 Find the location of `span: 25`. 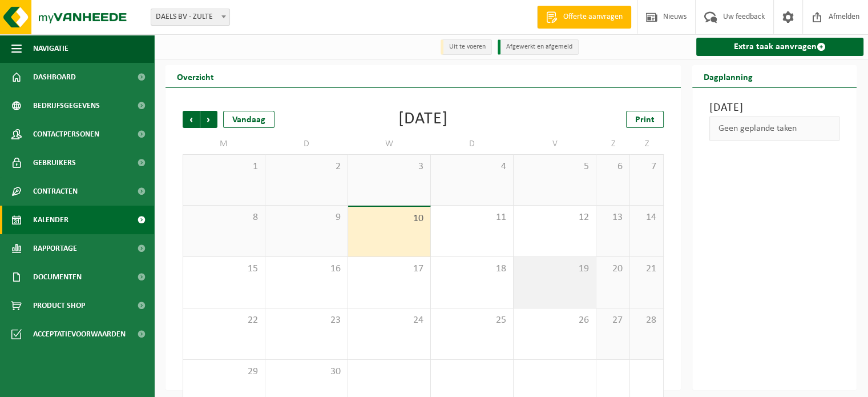

span: 25 is located at coordinates (472, 320).